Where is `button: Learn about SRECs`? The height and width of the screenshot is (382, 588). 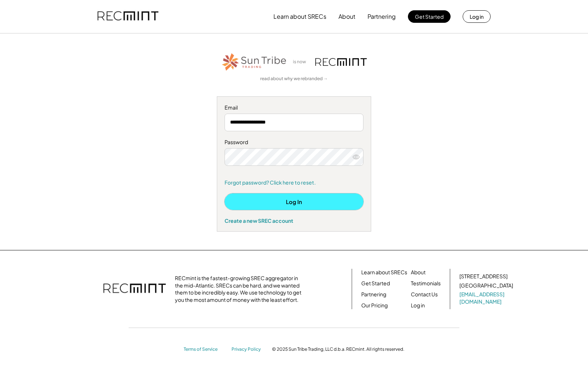 button: Learn about SRECs is located at coordinates (300, 16).